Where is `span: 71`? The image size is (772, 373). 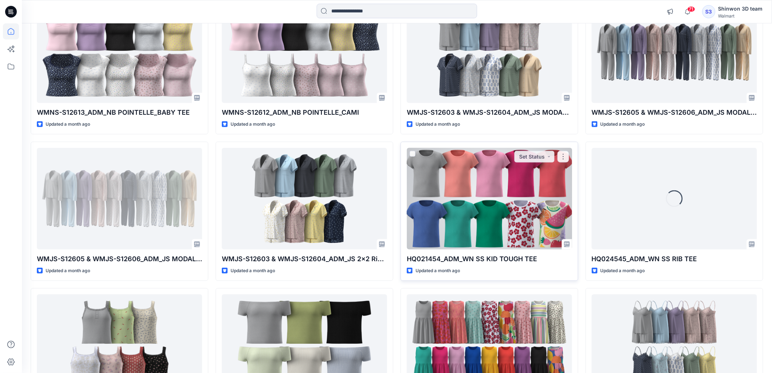
span: 71 is located at coordinates (692, 9).